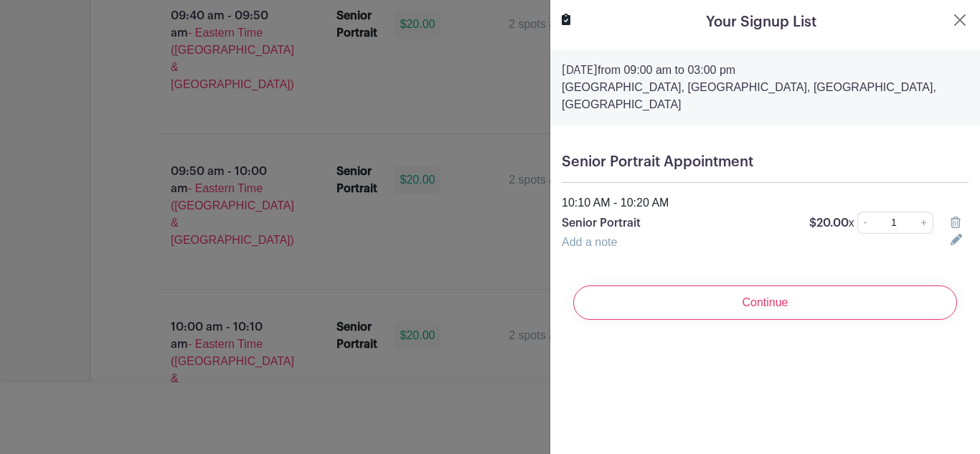 The width and height of the screenshot is (980, 454). What do you see at coordinates (676, 223) in the screenshot?
I see `p: Senior Portrait` at bounding box center [676, 223].